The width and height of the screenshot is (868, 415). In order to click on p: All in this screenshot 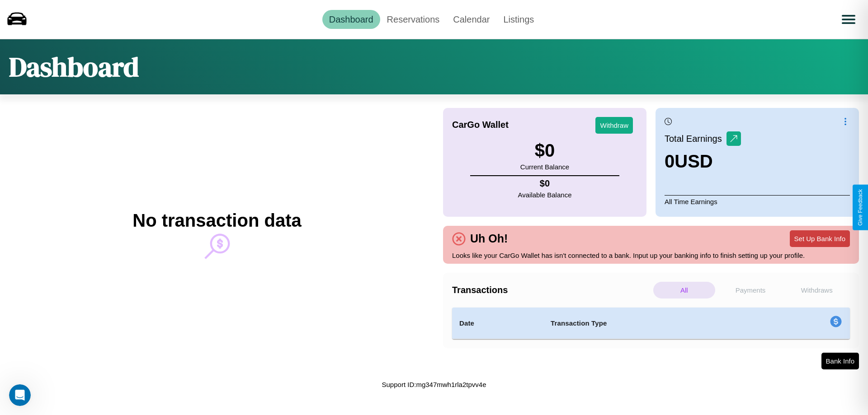, I will do `click(684, 290)`.